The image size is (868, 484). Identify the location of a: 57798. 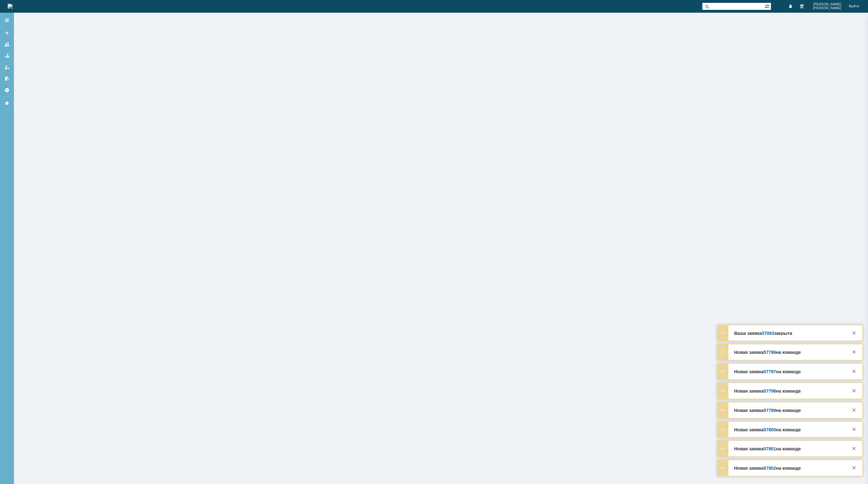
(770, 391).